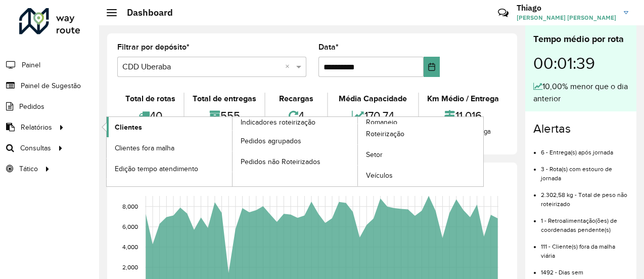  I want to click on span: Romaneio, so click(381, 122).